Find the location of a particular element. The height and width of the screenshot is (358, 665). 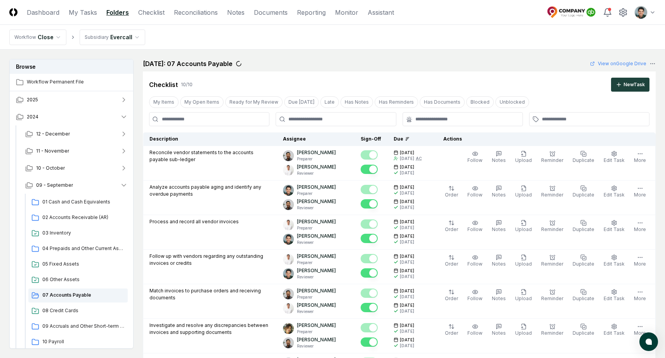

div: Workflow is located at coordinates (25, 37).